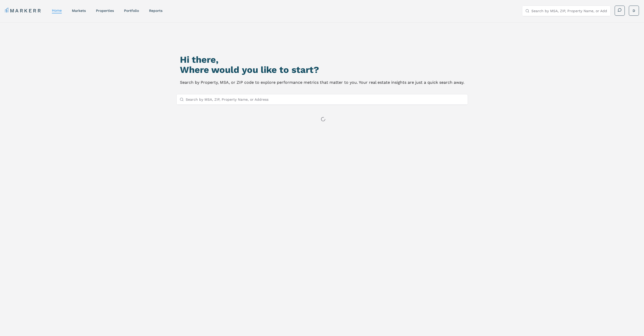  What do you see at coordinates (634, 10) in the screenshot?
I see `span: D` at bounding box center [634, 10].